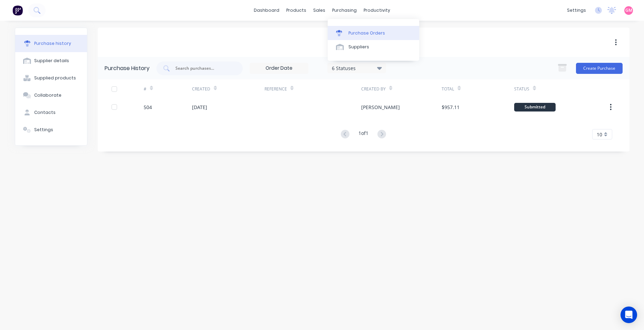 The height and width of the screenshot is (330, 644). Describe the element at coordinates (51, 61) in the screenshot. I see `button: Supplier details` at that location.